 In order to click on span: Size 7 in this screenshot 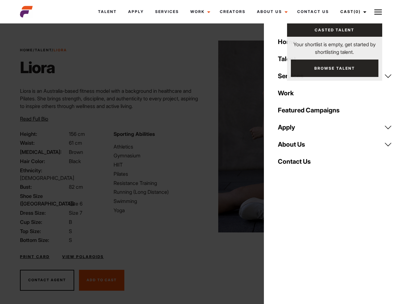, I will do `click(75, 213)`.